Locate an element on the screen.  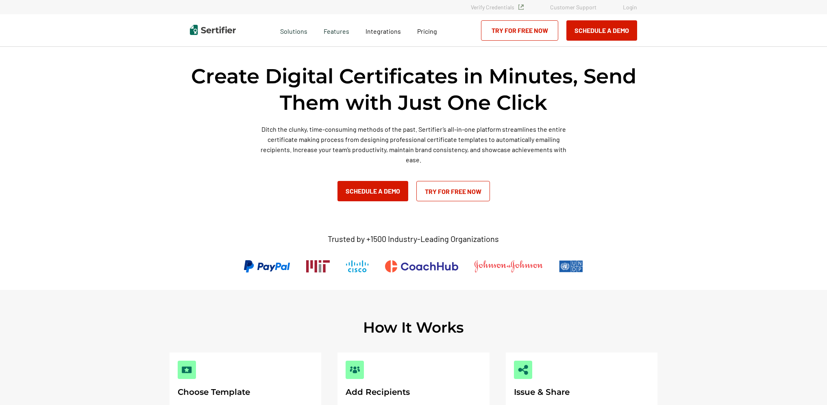
span: Integrations is located at coordinates (383, 31).